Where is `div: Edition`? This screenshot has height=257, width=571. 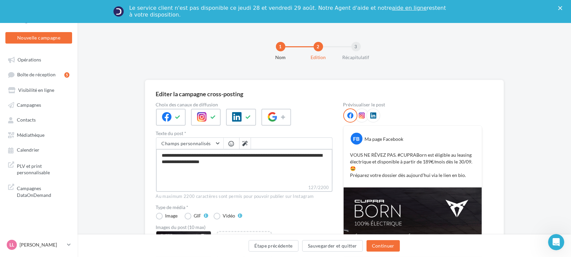 div: Edition is located at coordinates (319, 57).